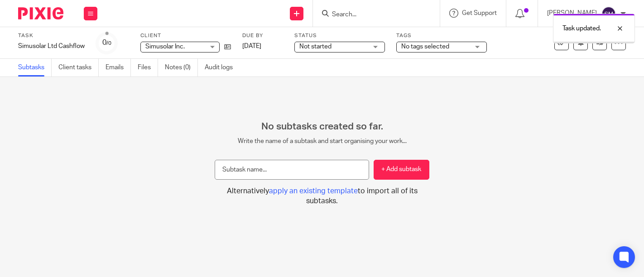 Image resolution: width=644 pixels, height=277 pixels. I want to click on a: Notes (0), so click(181, 67).